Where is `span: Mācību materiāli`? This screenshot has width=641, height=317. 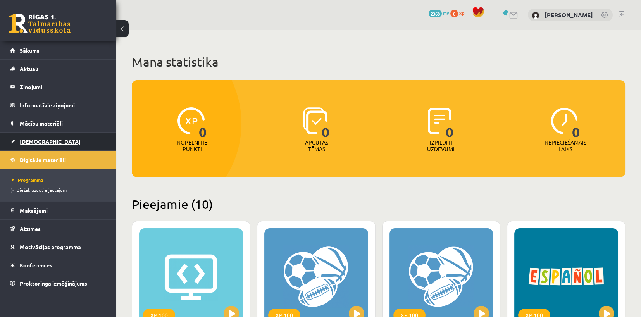
span: Mācību materiāli is located at coordinates (41, 123).